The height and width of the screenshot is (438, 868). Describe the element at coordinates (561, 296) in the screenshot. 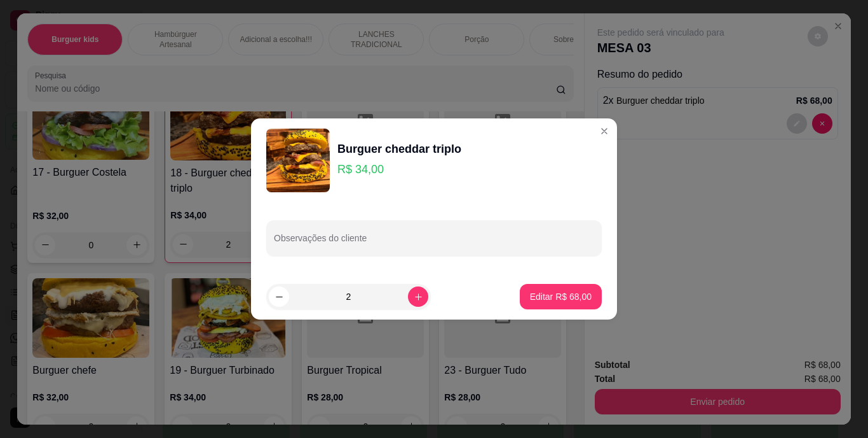

I see `button: Editar R$ 68,00` at that location.